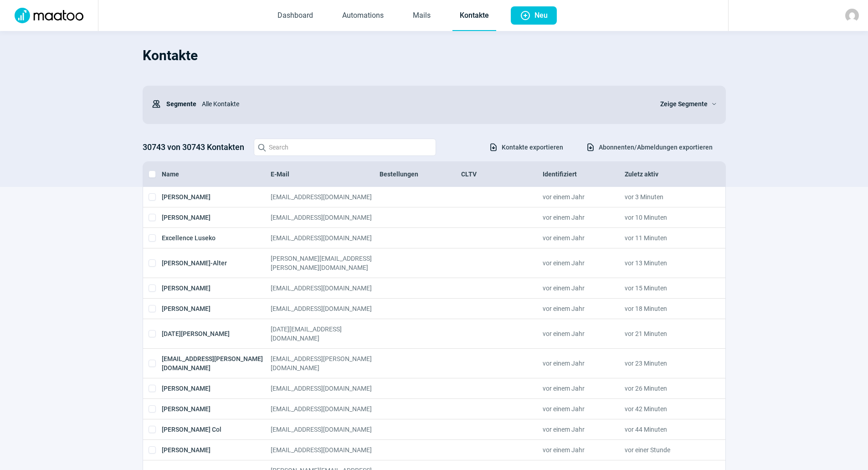 The image size is (868, 470). Describe the element at coordinates (363, 16) in the screenshot. I see `a: Automations` at that location.